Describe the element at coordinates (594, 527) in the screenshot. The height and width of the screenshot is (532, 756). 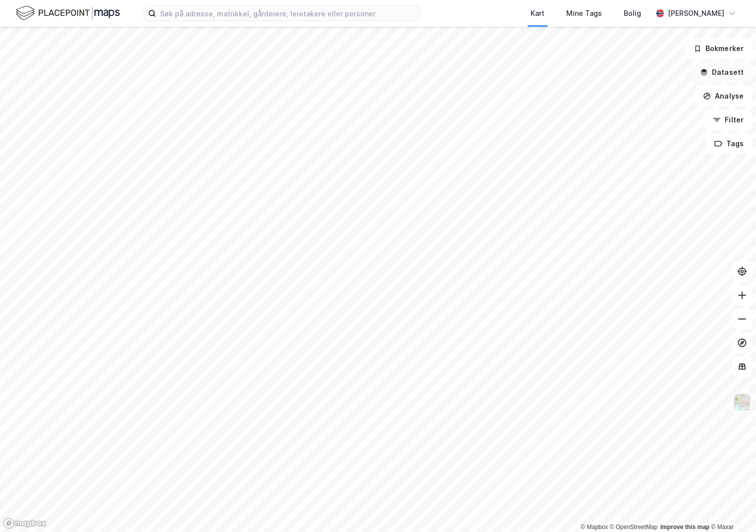
I see `a: Mapbox` at that location.